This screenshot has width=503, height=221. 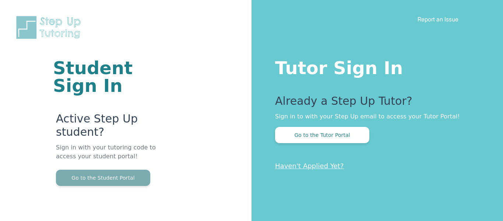 What do you see at coordinates (310, 165) in the screenshot?
I see `a: Haven't Applied Yet?` at bounding box center [310, 165].